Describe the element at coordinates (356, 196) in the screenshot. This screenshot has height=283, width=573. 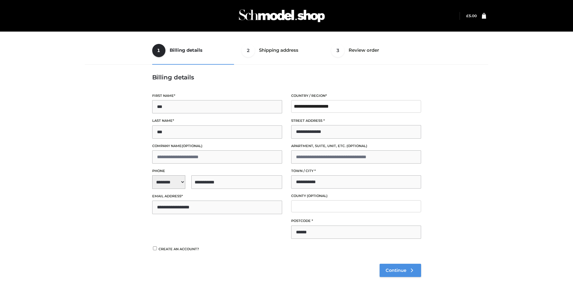
I see `label: County` at that location.